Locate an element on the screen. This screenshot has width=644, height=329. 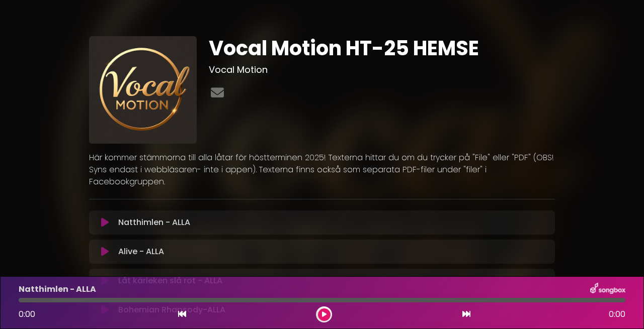
img: pGlB4Q9wSIK9SaBErEAn is located at coordinates (143, 90).